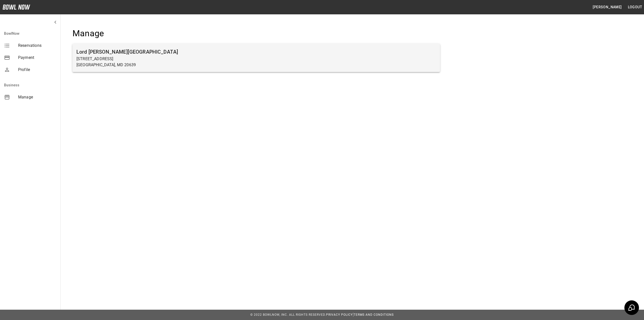 The image size is (644, 320). I want to click on a: Privacy Policy, so click(339, 315).